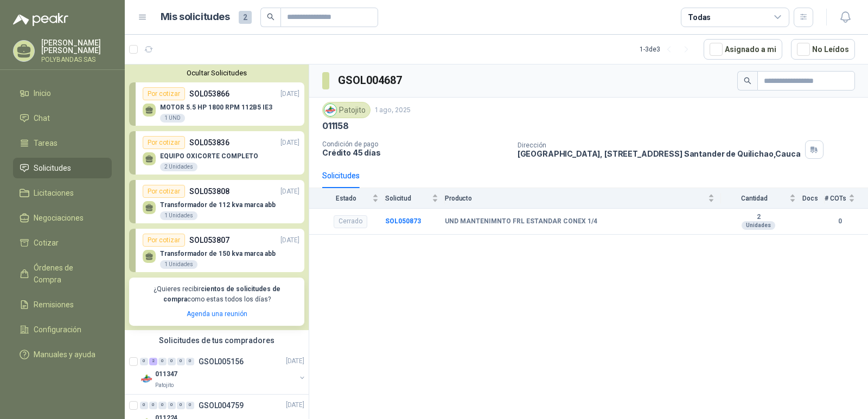 Image resolution: width=868 pixels, height=419 pixels. I want to click on span: Producto, so click(575, 199).